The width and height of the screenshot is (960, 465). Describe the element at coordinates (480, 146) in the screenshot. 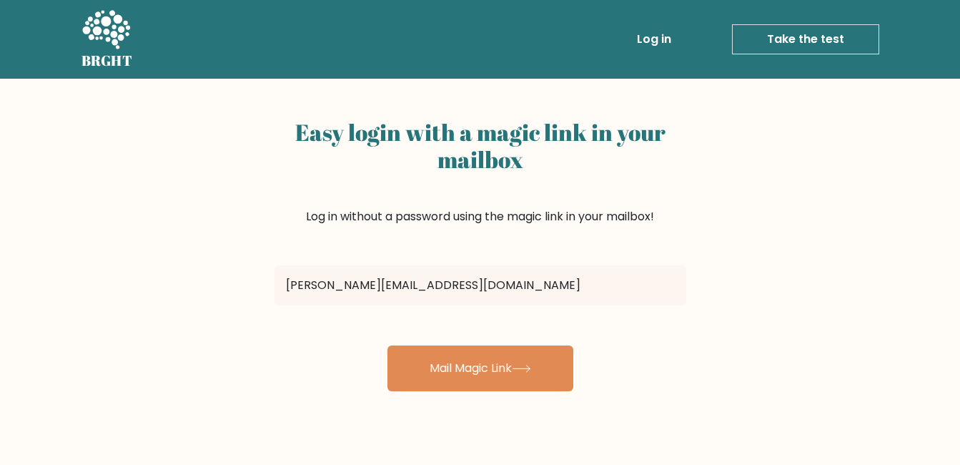

I see `h2: Easy login with a magic link in your mailbox` at that location.